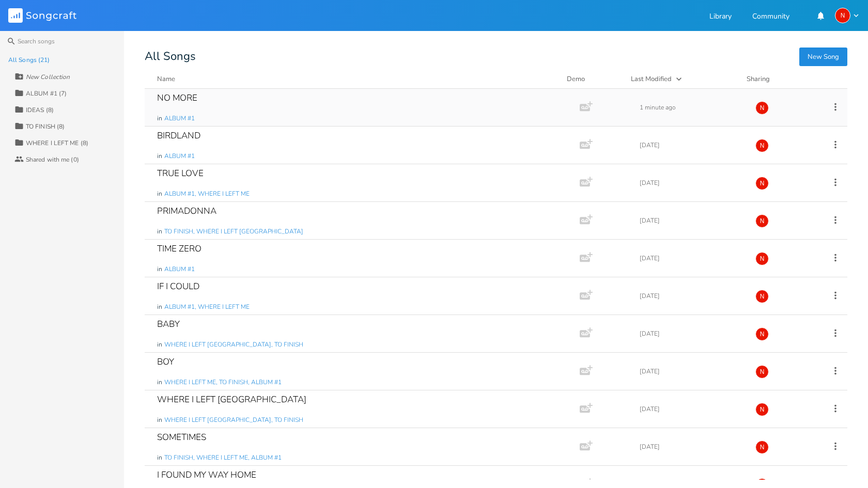 The width and height of the screenshot is (868, 488). I want to click on div: New Collection, so click(47, 77).